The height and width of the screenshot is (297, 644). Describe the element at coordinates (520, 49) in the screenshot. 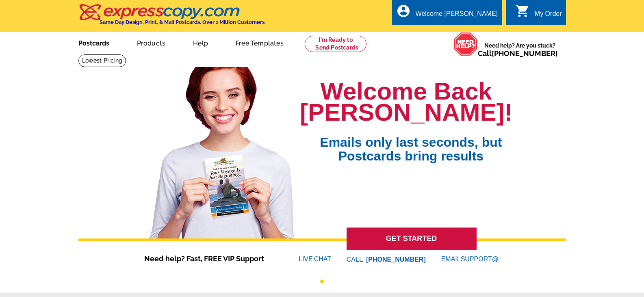

I see `span: Need help? Are you stuck?` at that location.